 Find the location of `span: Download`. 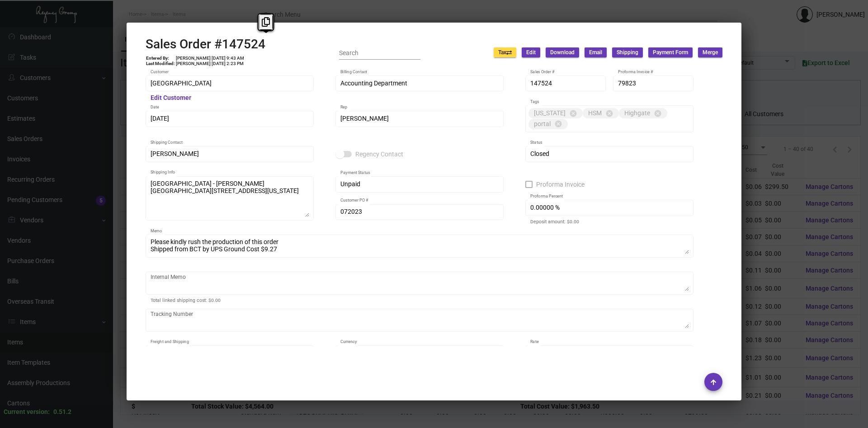

span: Download is located at coordinates (563, 52).